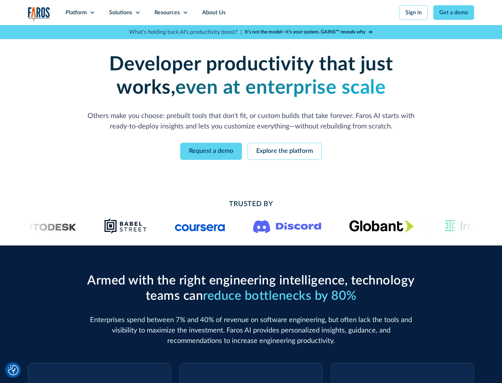 This screenshot has width=502, height=383. What do you see at coordinates (39, 14) in the screenshot?
I see `img: Logo of the analytics and reporting company Faros.` at bounding box center [39, 14].